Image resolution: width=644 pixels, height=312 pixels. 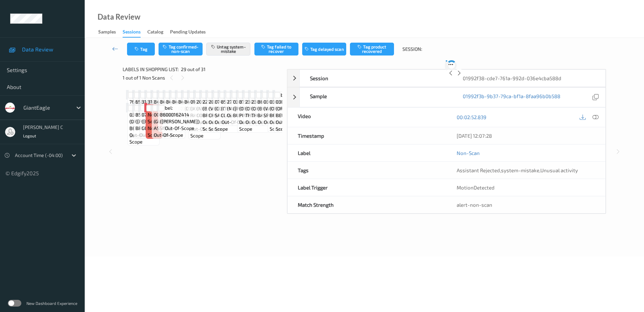 I want to click on span: Unusual activity, so click(x=559, y=170).